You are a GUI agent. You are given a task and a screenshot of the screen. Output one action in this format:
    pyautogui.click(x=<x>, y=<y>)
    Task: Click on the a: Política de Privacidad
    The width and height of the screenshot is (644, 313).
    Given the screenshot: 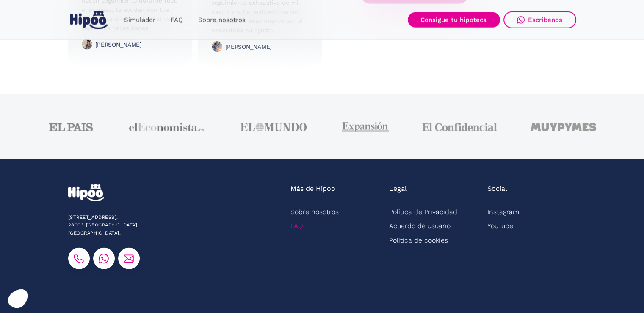 What is the action you would take?
    pyautogui.click(x=423, y=212)
    